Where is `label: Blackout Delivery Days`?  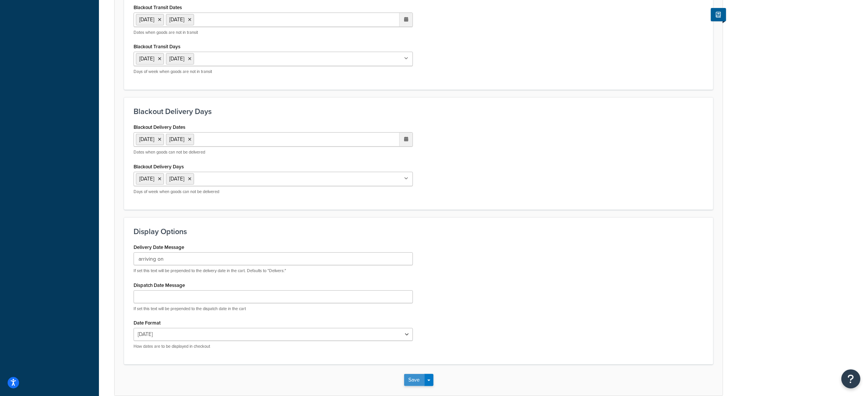 label: Blackout Delivery Days is located at coordinates (158, 167).